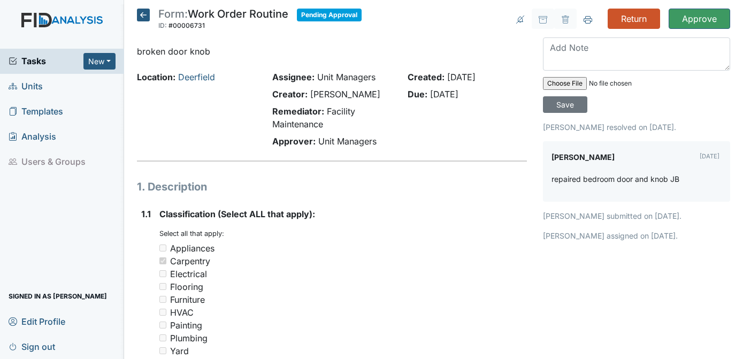 The height and width of the screenshot is (359, 743). Describe the element at coordinates (565, 104) in the screenshot. I see `input: Save` at that location.